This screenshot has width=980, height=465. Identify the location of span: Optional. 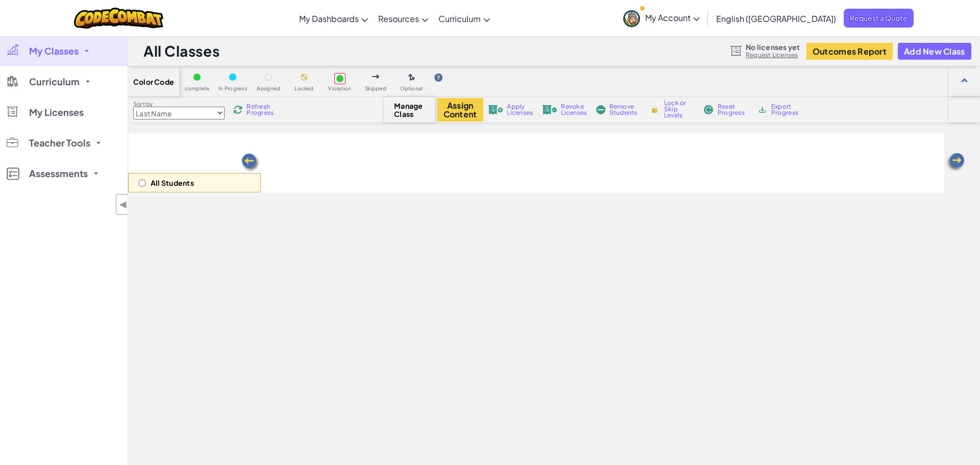
(412, 88).